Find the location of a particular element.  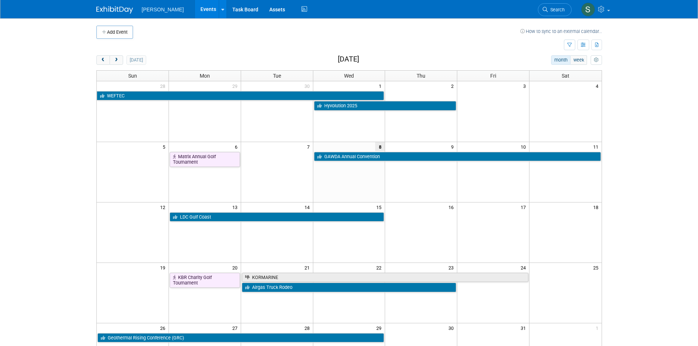

span: 16 is located at coordinates (452, 207).